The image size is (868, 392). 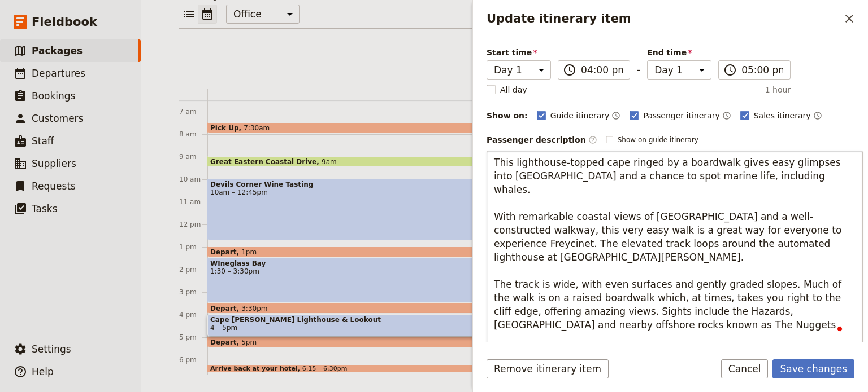 What do you see at coordinates (207, 14) in the screenshot?
I see `button: Calendar view` at bounding box center [207, 14].